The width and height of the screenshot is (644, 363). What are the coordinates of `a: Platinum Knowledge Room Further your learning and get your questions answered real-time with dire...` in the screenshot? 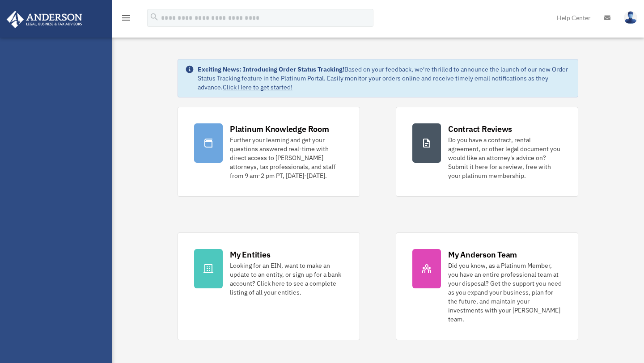 It's located at (269, 151).